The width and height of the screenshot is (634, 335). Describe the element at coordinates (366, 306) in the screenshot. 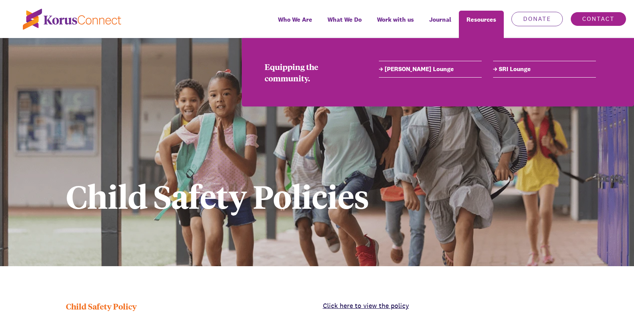

I see `a: Click here to view the policy` at that location.